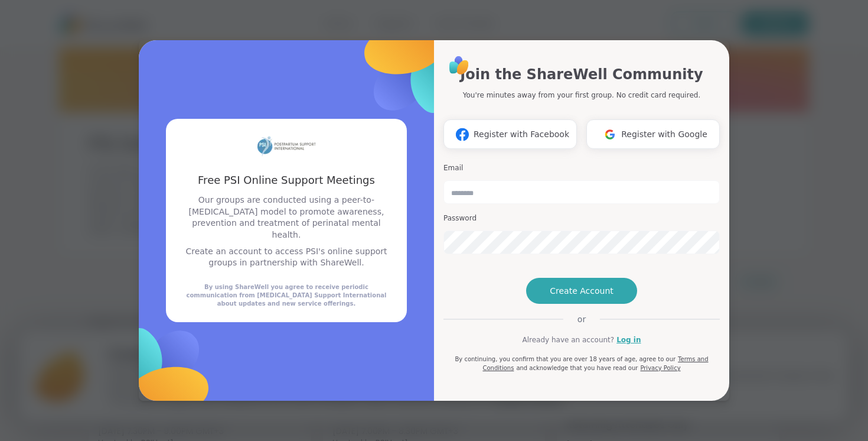 The image size is (868, 441). What do you see at coordinates (582, 291) in the screenshot?
I see `button: Create Account` at bounding box center [582, 291].